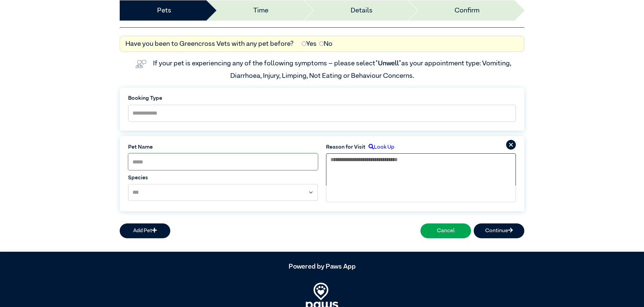 The width and height of the screenshot is (644, 307). I want to click on label: Yes, so click(309, 44).